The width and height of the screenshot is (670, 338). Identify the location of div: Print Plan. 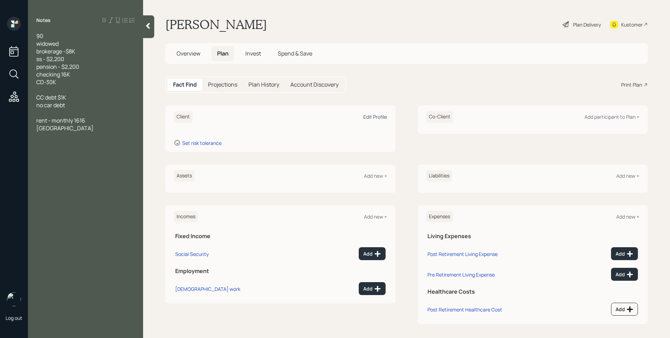
(632, 84).